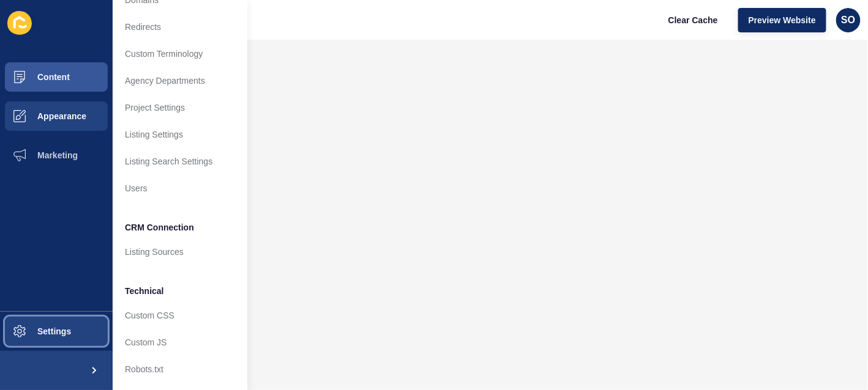 The image size is (868, 390). What do you see at coordinates (180, 81) in the screenshot?
I see `a: Agency Departments` at bounding box center [180, 81].